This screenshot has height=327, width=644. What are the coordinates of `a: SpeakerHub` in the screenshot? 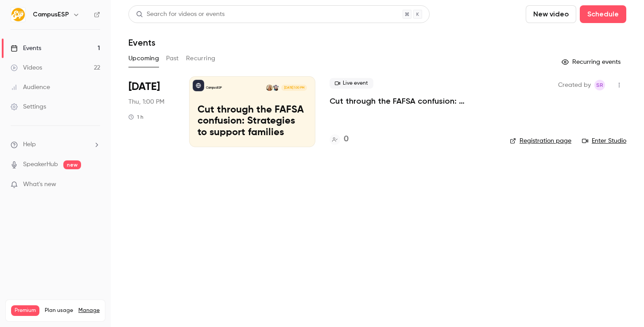 It's located at (40, 164).